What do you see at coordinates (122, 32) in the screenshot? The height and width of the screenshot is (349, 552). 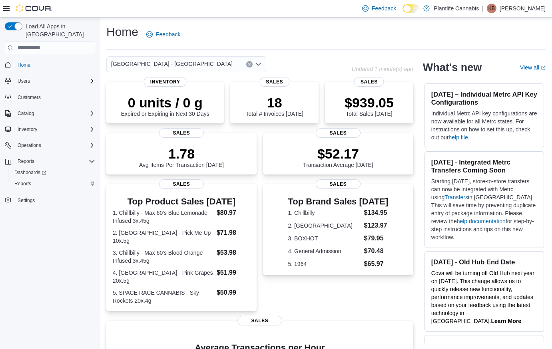 I see `h1: Home` at bounding box center [122, 32].